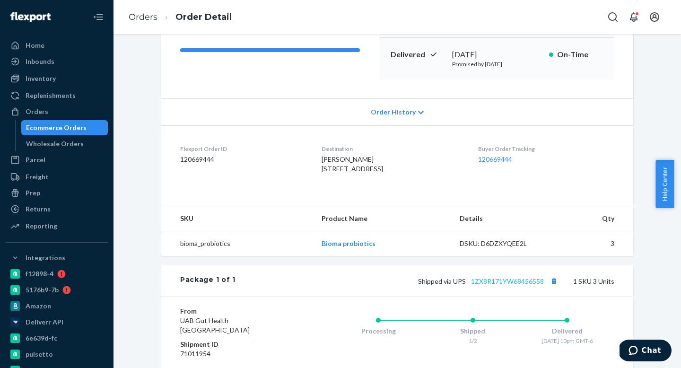 The width and height of the screenshot is (681, 368). I want to click on a: Freight, so click(57, 177).